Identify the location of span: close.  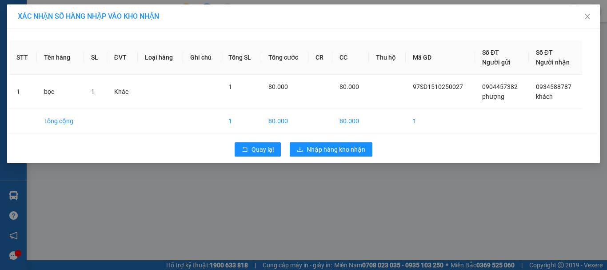
(587, 16).